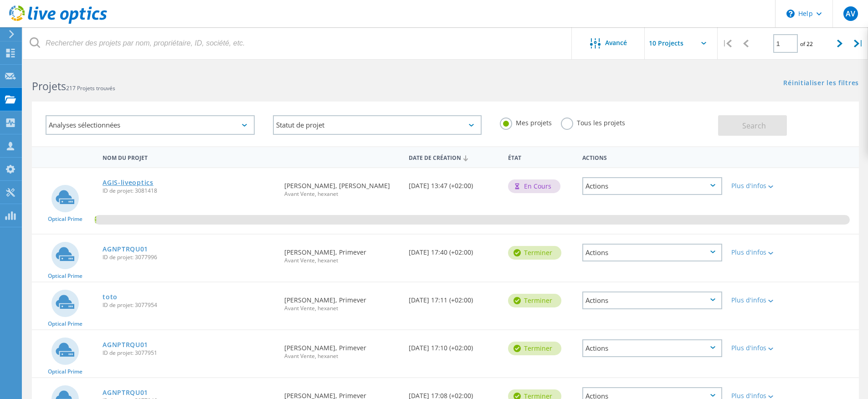 This screenshot has width=868, height=399. Describe the element at coordinates (807, 43) in the screenshot. I see `span: of 22` at that location.